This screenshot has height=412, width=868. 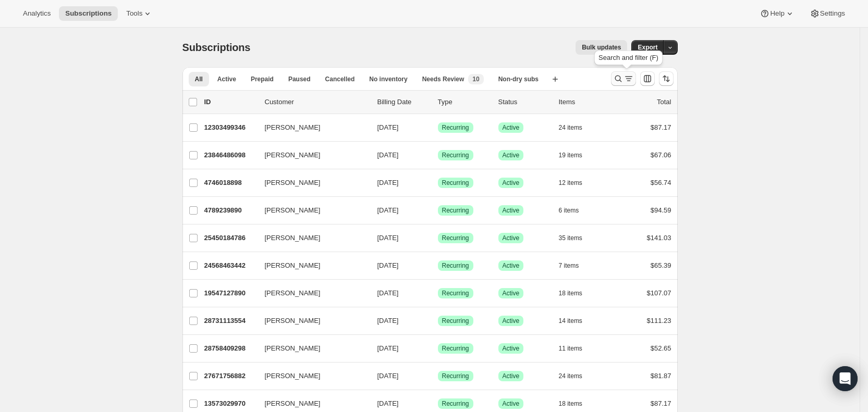 What do you see at coordinates (661, 154) in the screenshot?
I see `span: $67.06` at bounding box center [661, 154].